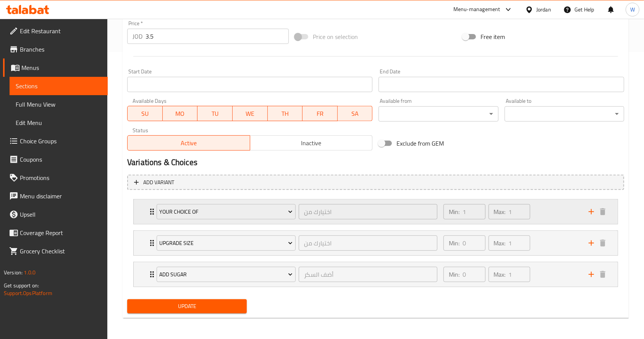 This screenshot has height=339, width=644. What do you see at coordinates (55, 68) in the screenshot?
I see `a: Menus` at bounding box center [55, 68].